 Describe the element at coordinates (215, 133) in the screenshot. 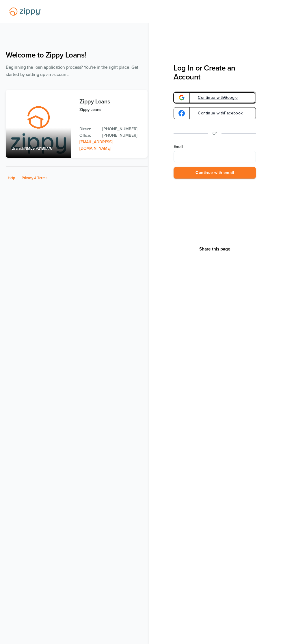

I see `p: Or` at that location.